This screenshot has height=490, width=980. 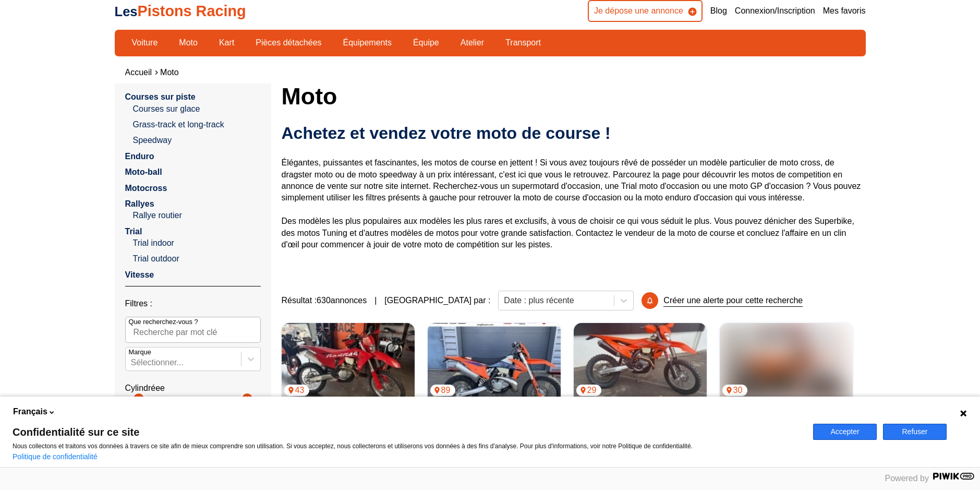 I want to click on p: Cylindréee, so click(x=193, y=388).